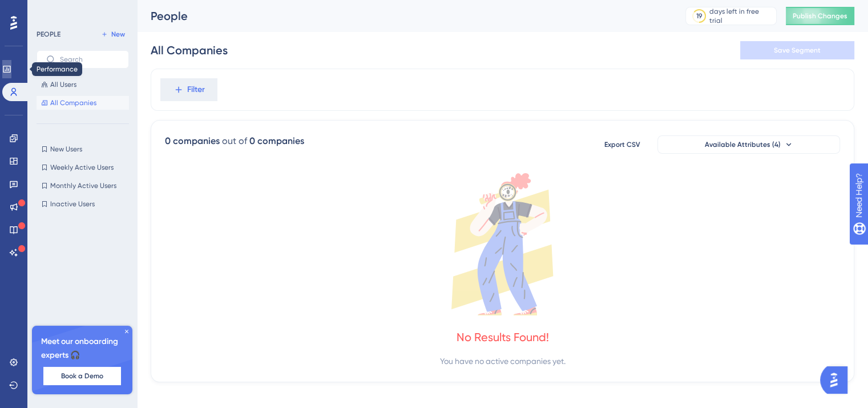  What do you see at coordinates (699, 16) in the screenshot?
I see `div: 19` at bounding box center [699, 16].